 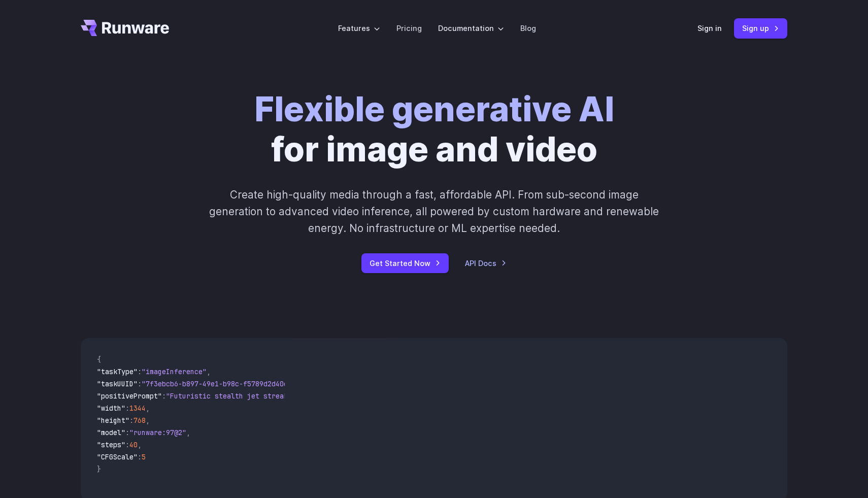 What do you see at coordinates (137, 408) in the screenshot?
I see `span: 1344` at bounding box center [137, 408].